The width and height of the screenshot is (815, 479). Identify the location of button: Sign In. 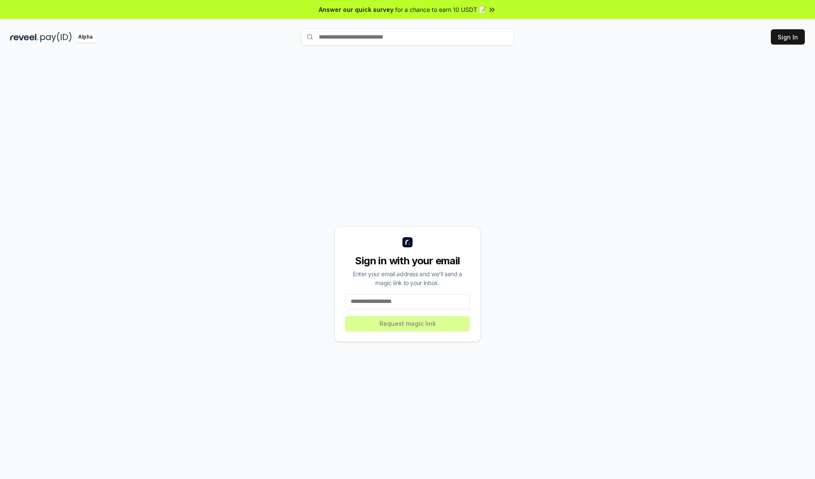
(788, 37).